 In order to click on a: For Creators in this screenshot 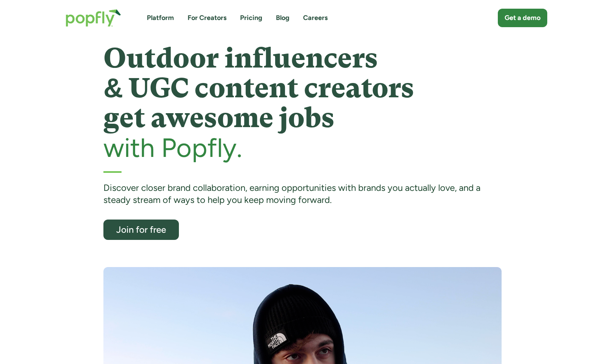, I will do `click(207, 18)`.